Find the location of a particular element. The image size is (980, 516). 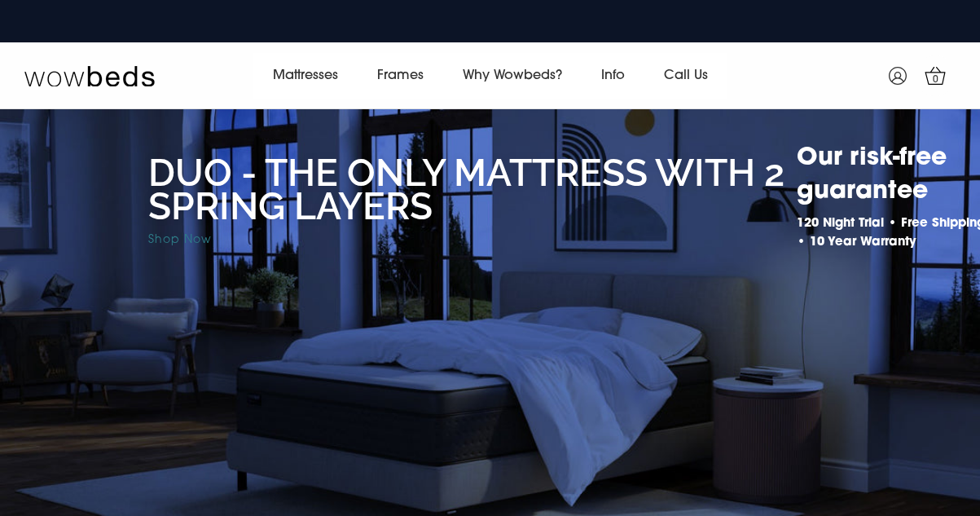

a: Frames is located at coordinates (400, 76).